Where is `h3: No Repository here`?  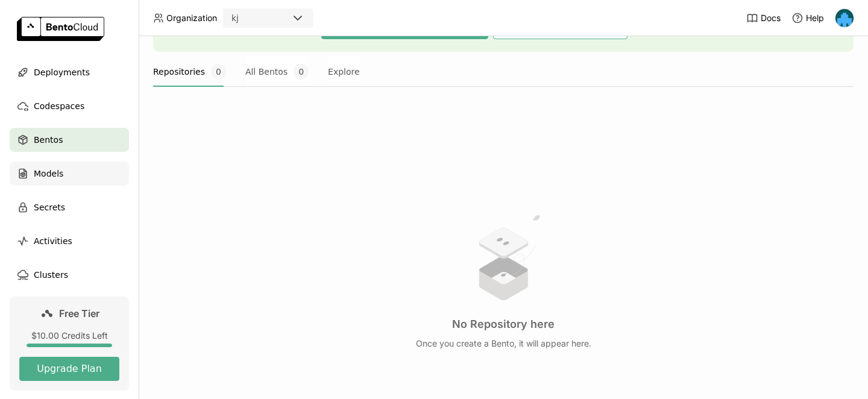 h3: No Repository here is located at coordinates (503, 324).